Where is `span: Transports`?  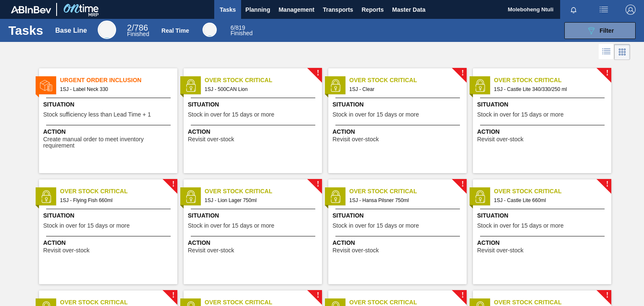
span: Transports is located at coordinates (338, 10).